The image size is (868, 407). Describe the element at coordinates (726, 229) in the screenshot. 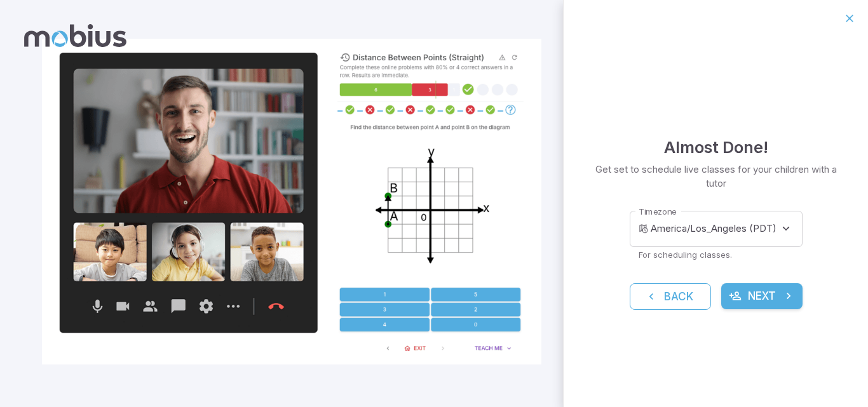

I see `div: America/Los_Angeles (PDT)` at that location.